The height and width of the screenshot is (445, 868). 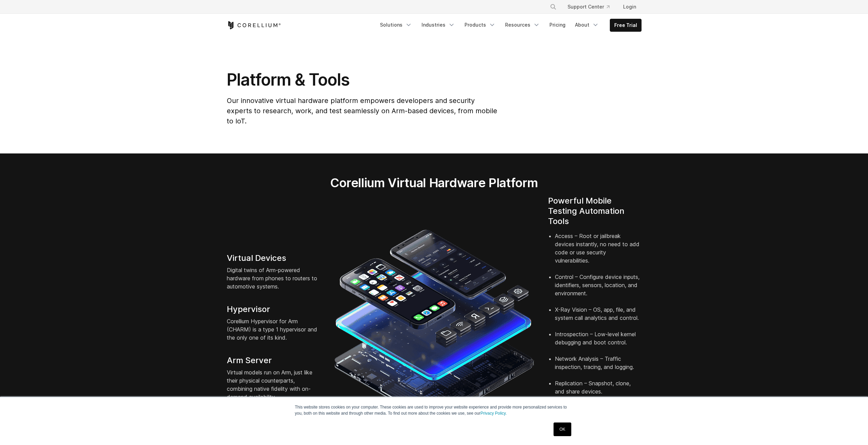 What do you see at coordinates (630, 7) in the screenshot?
I see `a: Login` at bounding box center [630, 7].